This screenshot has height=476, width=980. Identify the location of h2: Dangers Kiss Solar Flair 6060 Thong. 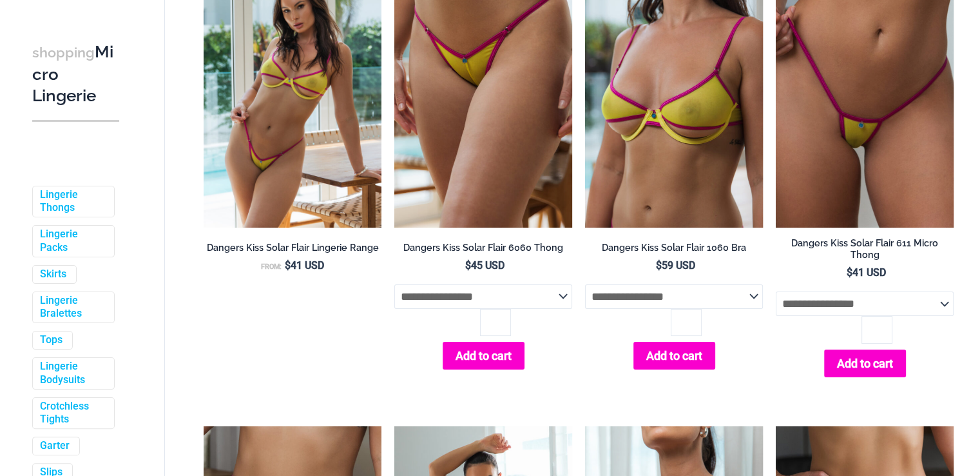
(484, 248).